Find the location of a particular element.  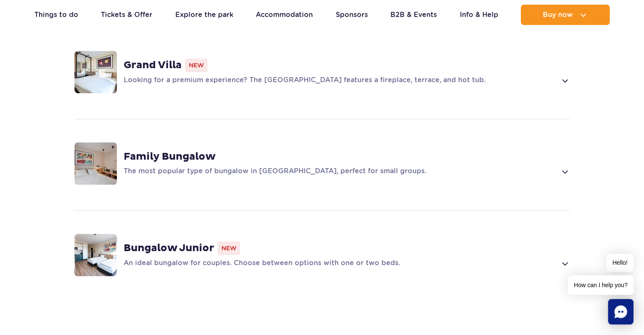

a: Explore the park is located at coordinates (204, 15).